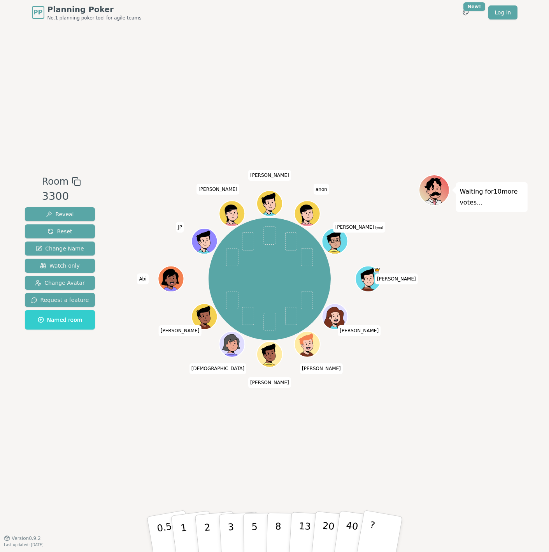 The width and height of the screenshot is (549, 552). I want to click on span: Reveal, so click(60, 214).